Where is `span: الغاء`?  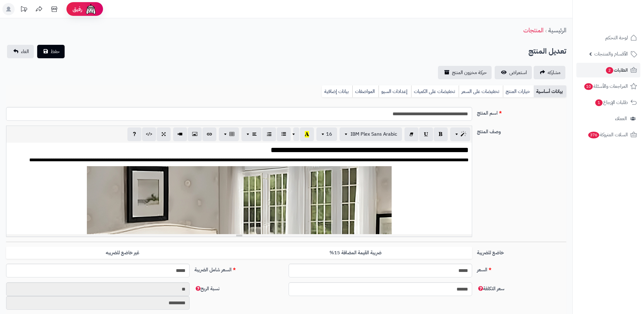
span: الغاء is located at coordinates (25, 52).